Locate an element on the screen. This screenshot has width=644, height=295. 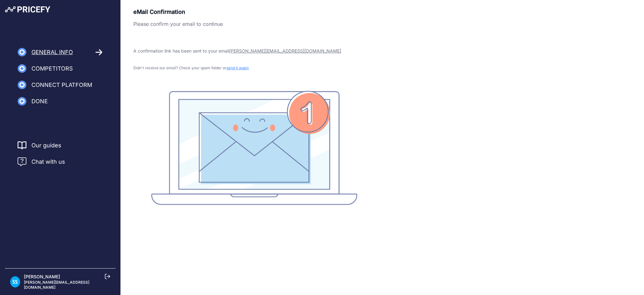
span: Connect Platform is located at coordinates (62, 85).